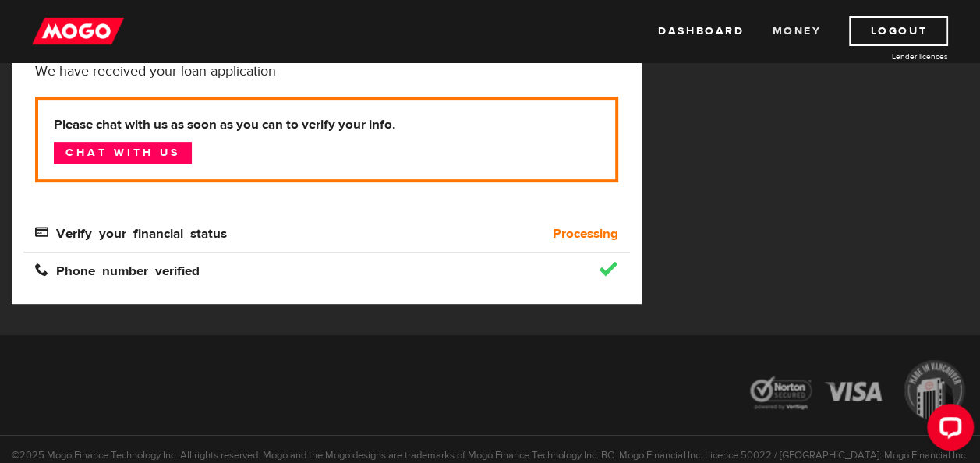  Describe the element at coordinates (796, 31) in the screenshot. I see `a: Money` at that location.